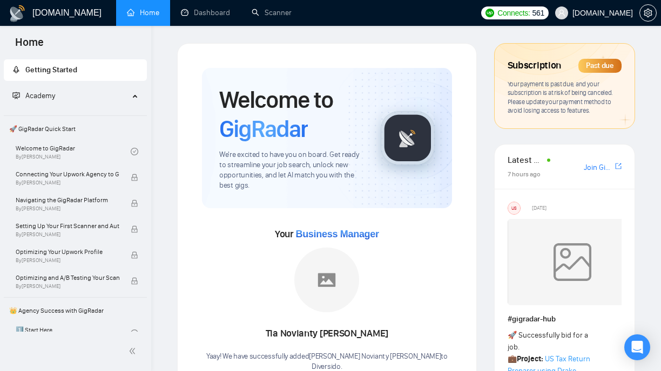 This screenshot has width=661, height=371. Describe the element at coordinates (75, 70) in the screenshot. I see `li: Getting Started` at that location.